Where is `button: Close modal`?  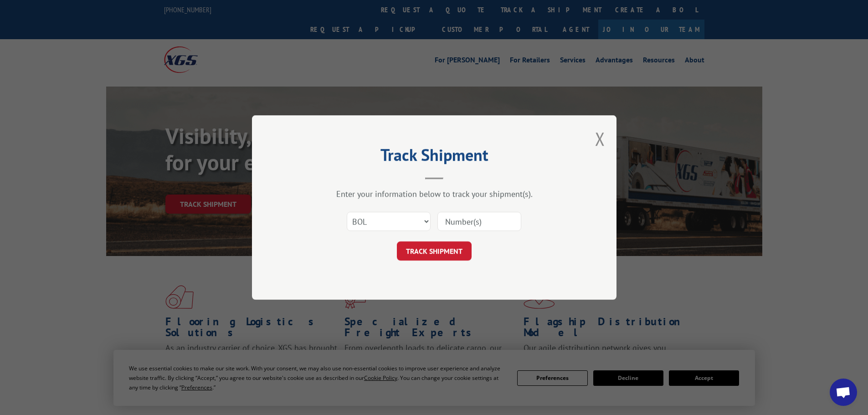
button: Close modal is located at coordinates (600, 138).